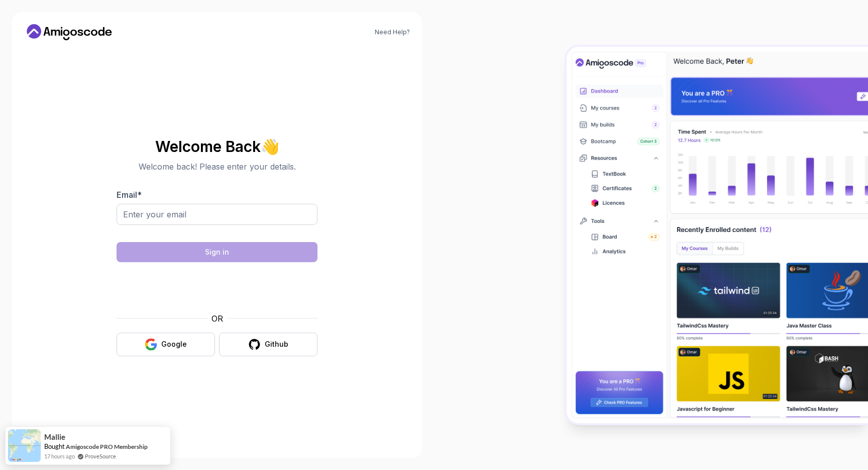  I want to click on h2: Welcome Back, so click(217, 146).